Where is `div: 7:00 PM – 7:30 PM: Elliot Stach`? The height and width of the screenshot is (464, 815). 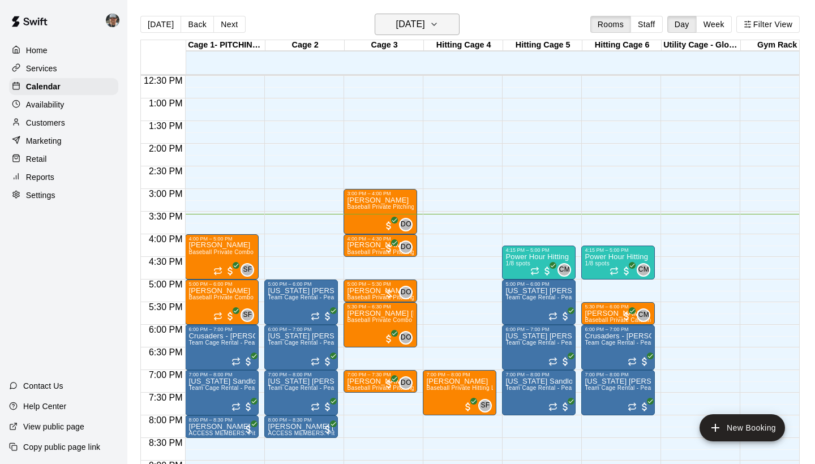
div: 7:00 PM – 7:30 PM: Elliot Stach is located at coordinates (380, 381).